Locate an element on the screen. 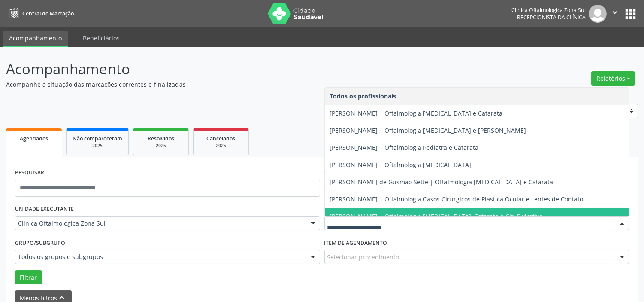 This screenshot has width=644, height=302. span: Todos os grupos e subgrupos is located at coordinates (160, 257).